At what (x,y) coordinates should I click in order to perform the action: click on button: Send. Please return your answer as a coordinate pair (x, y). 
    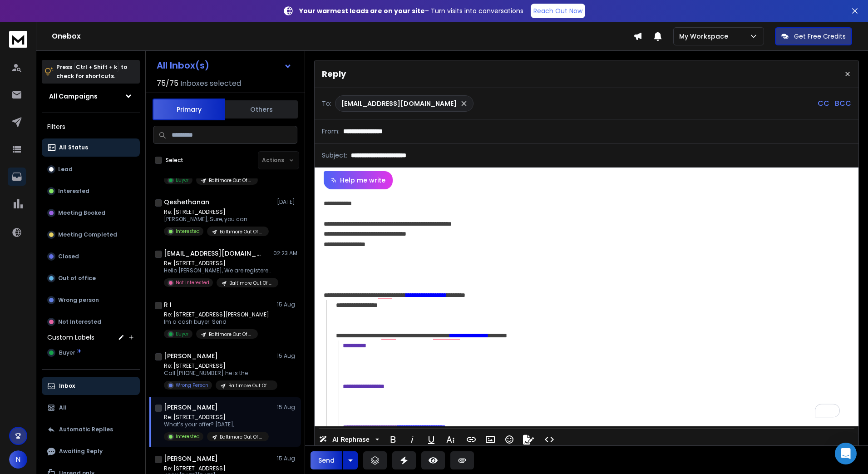
    Looking at the image, I should click on (326, 461).